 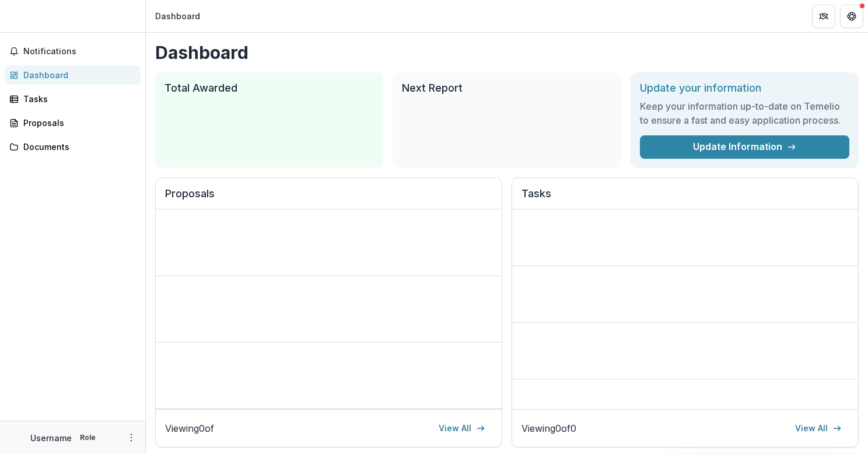 What do you see at coordinates (72, 51) in the screenshot?
I see `button: Notifications` at bounding box center [72, 51].